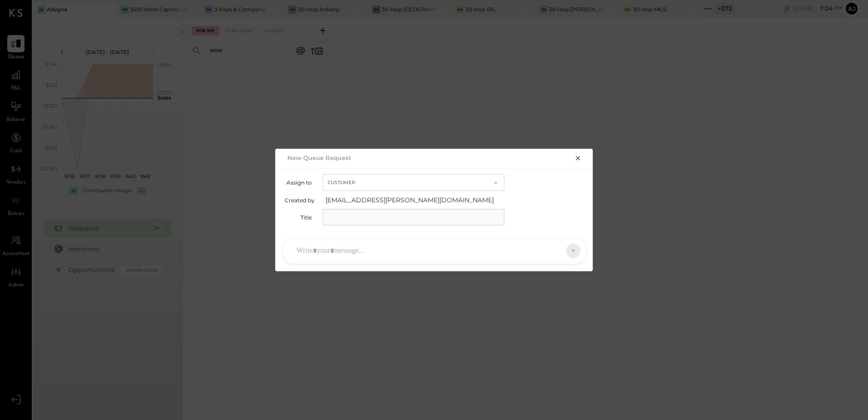 The width and height of the screenshot is (868, 420). I want to click on button: Customer, so click(414, 182).